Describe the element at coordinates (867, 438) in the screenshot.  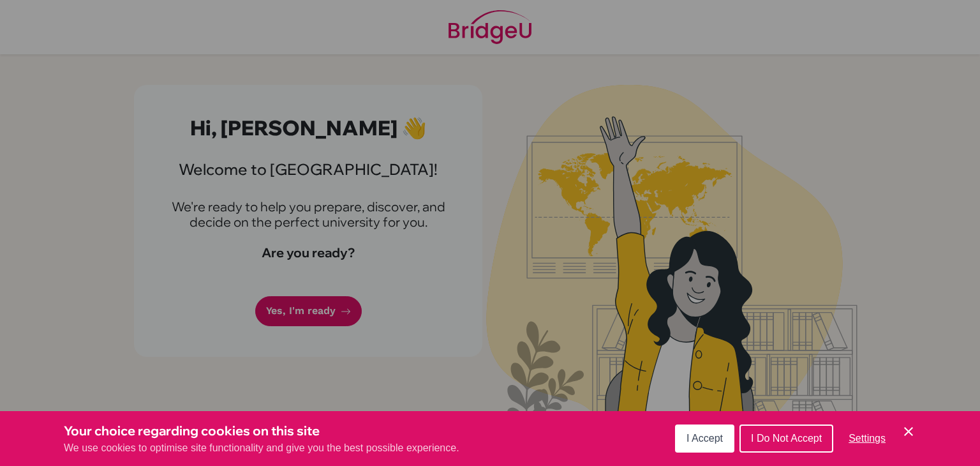
I see `button: Settings` at that location.